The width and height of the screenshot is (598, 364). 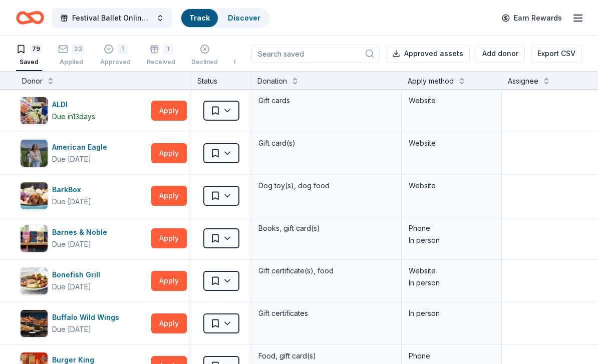 What do you see at coordinates (557, 54) in the screenshot?
I see `button: Export CSV` at bounding box center [557, 54].